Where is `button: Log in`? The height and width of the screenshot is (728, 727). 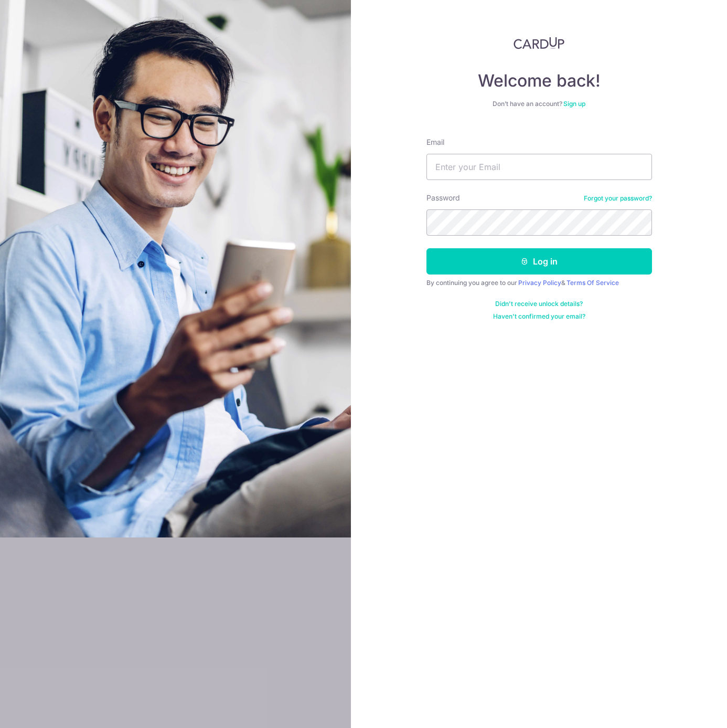 button: Log in is located at coordinates (539, 261).